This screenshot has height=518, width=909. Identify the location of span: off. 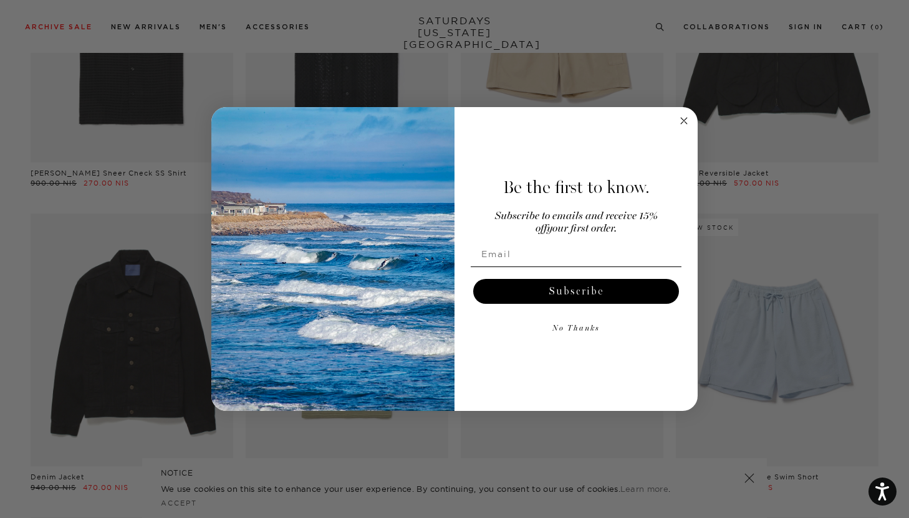
(541, 229).